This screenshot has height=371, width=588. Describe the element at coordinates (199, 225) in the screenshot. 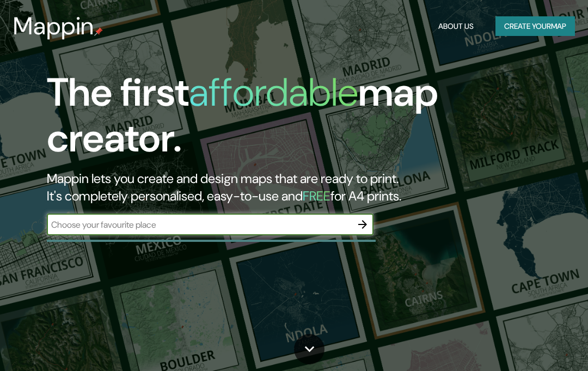

I see `input: Choose your favourite place` at that location.